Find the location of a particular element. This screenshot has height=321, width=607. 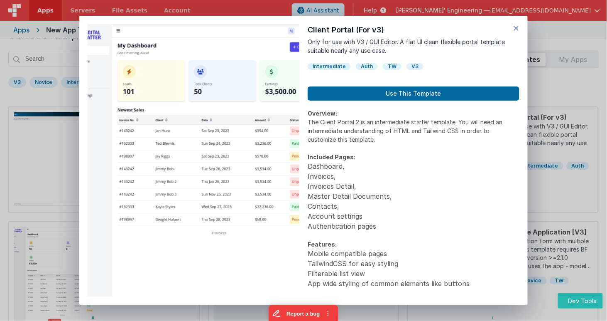

div: TW is located at coordinates (392, 66).